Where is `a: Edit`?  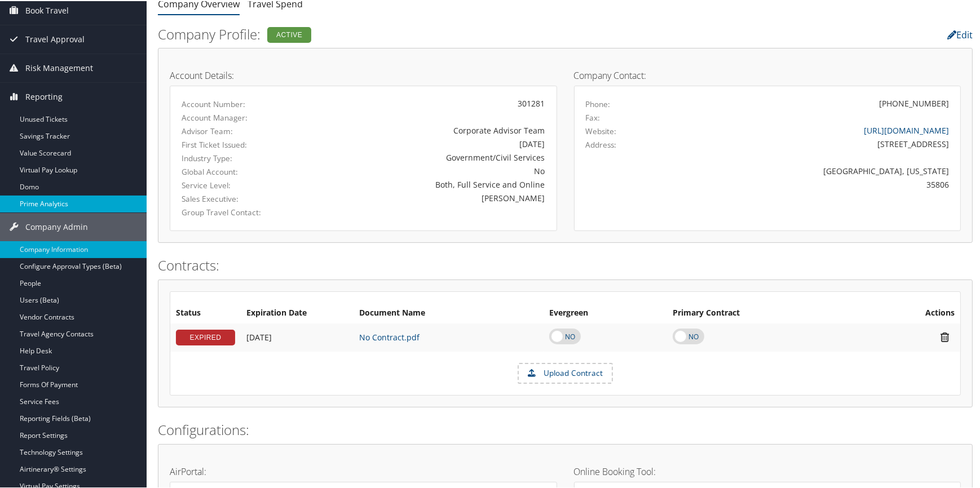
a: Edit is located at coordinates (960, 34).